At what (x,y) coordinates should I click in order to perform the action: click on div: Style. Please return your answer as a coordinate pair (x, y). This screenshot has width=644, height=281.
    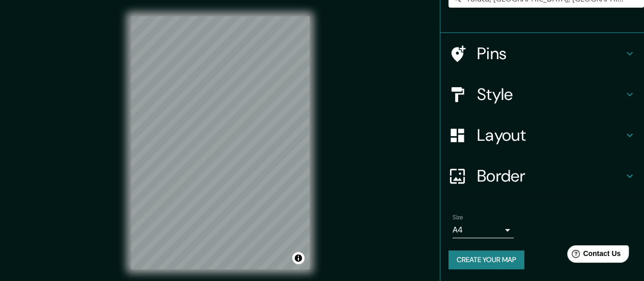
    Looking at the image, I should click on (543, 95).